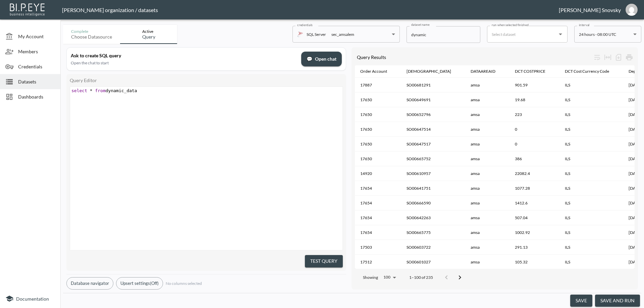  Describe the element at coordinates (378, 247) in the screenshot. I see `th: 17503` at that location.